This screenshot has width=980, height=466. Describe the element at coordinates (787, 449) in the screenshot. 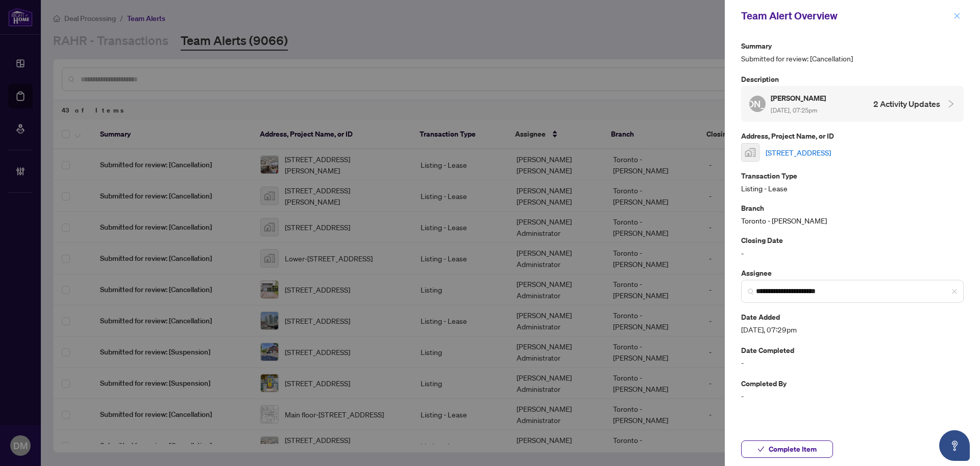

I see `button: Complete Item` at that location.